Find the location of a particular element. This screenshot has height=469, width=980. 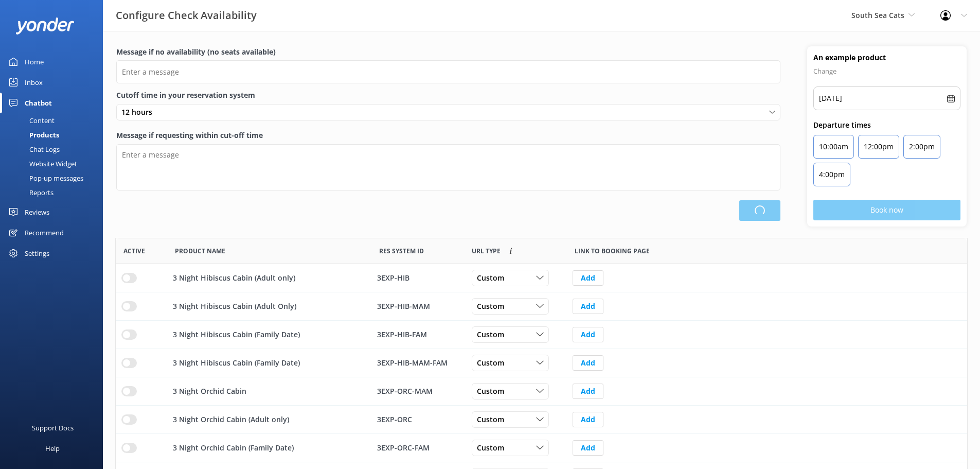

div: Website Widget is located at coordinates (41, 164).